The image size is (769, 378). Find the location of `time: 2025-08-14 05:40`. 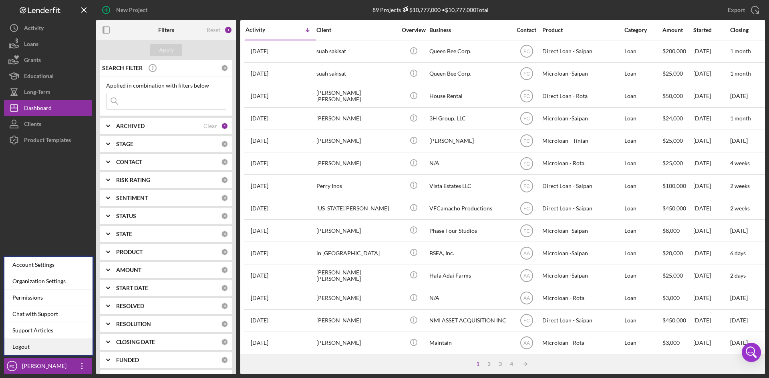

time: 2025-08-14 05:40 is located at coordinates (259, 276).